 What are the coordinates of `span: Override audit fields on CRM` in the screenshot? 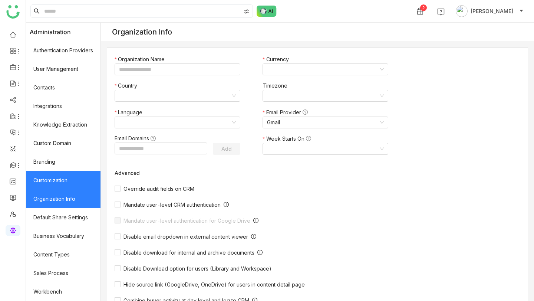 It's located at (159, 189).